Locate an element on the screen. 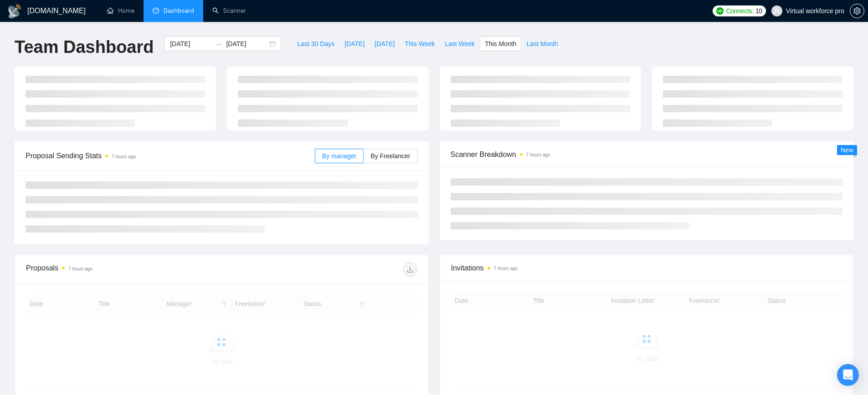  input: Start date is located at coordinates (190, 44).